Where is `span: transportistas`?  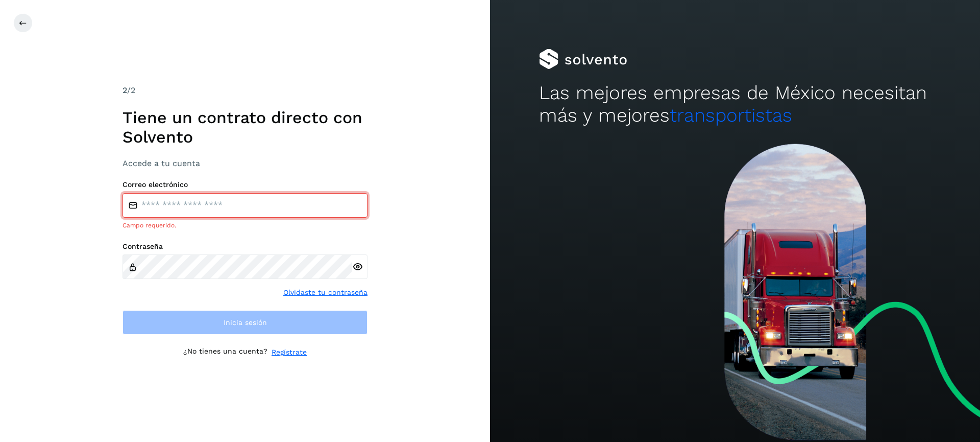
span: transportistas is located at coordinates (730, 115).